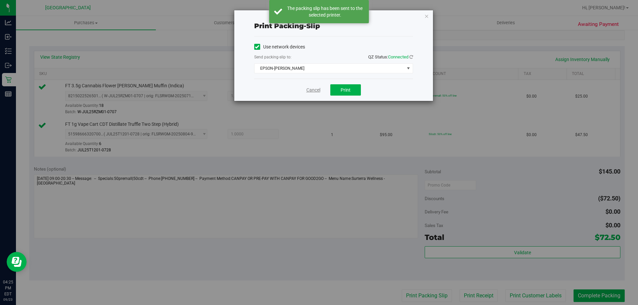 The image size is (638, 305). Describe the element at coordinates (279, 47) in the screenshot. I see `label: Use network devices` at that location.